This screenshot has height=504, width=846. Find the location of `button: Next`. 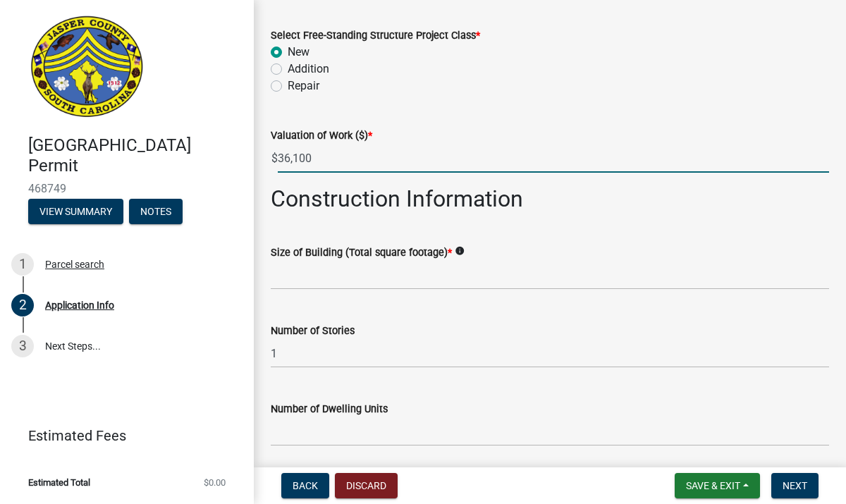

button: Next is located at coordinates (795, 486).